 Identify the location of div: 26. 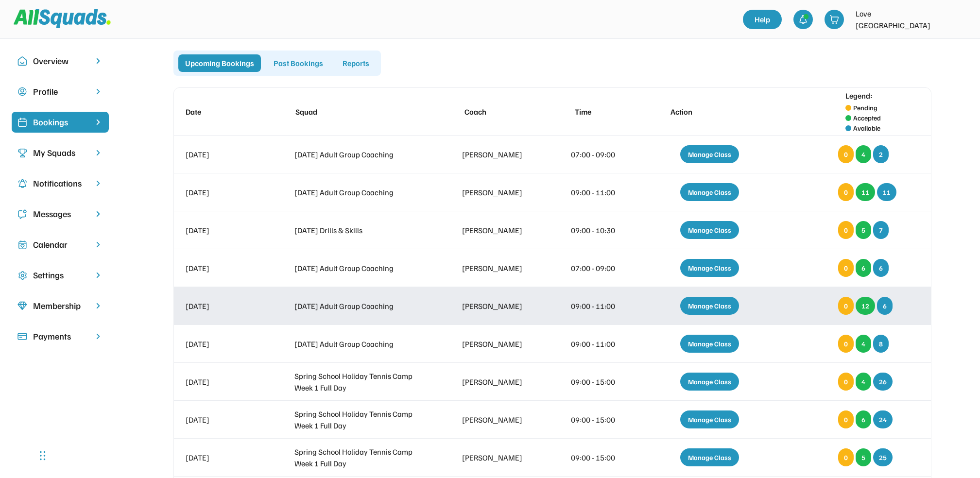
(883, 381).